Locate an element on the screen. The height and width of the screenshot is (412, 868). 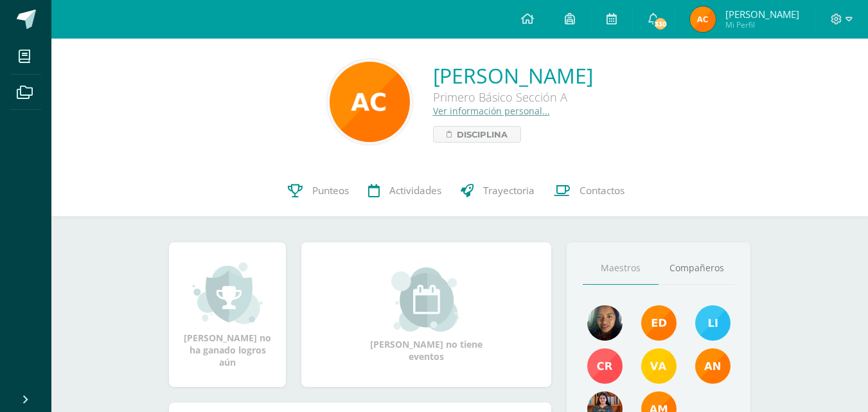
img: 4b6b8c688172a76c7bc2a039f40814ed.png is located at coordinates (370, 102).